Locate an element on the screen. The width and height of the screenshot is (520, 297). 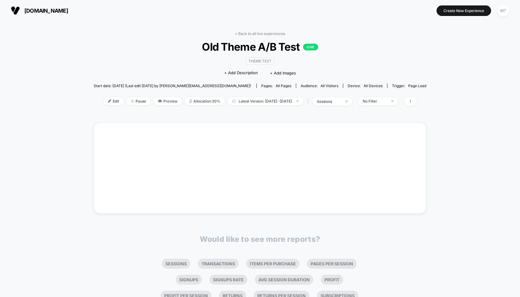
div: No Filter is located at coordinates (375, 101).